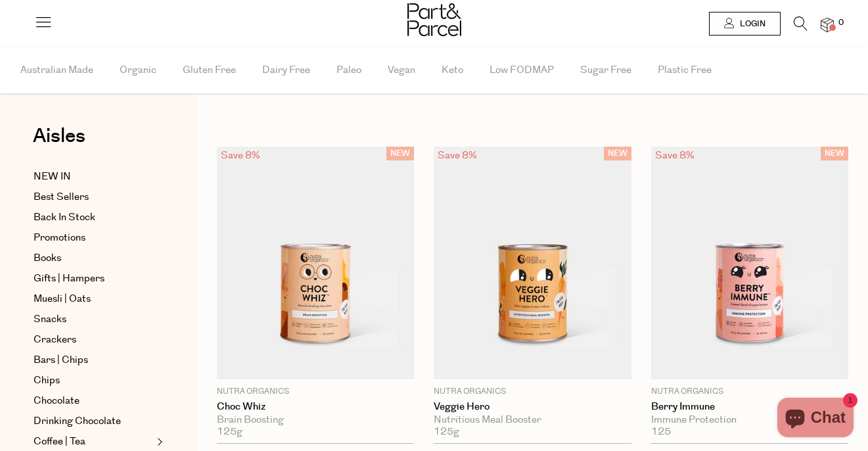 Image resolution: width=868 pixels, height=451 pixels. Describe the element at coordinates (94, 299) in the screenshot. I see `a: Muesli | Oats` at that location.